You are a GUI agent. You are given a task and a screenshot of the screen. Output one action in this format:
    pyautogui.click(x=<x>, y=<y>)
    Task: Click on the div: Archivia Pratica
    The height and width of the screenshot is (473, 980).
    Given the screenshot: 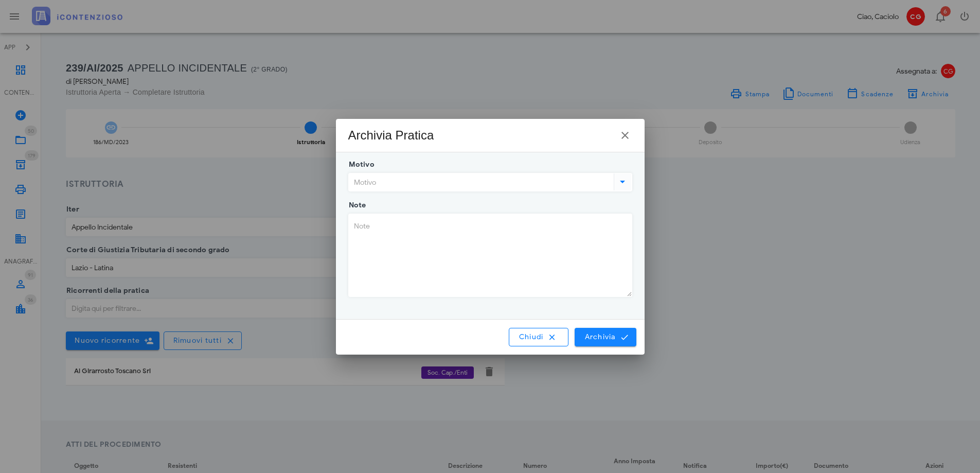 What is the action you would take?
    pyautogui.click(x=391, y=135)
    